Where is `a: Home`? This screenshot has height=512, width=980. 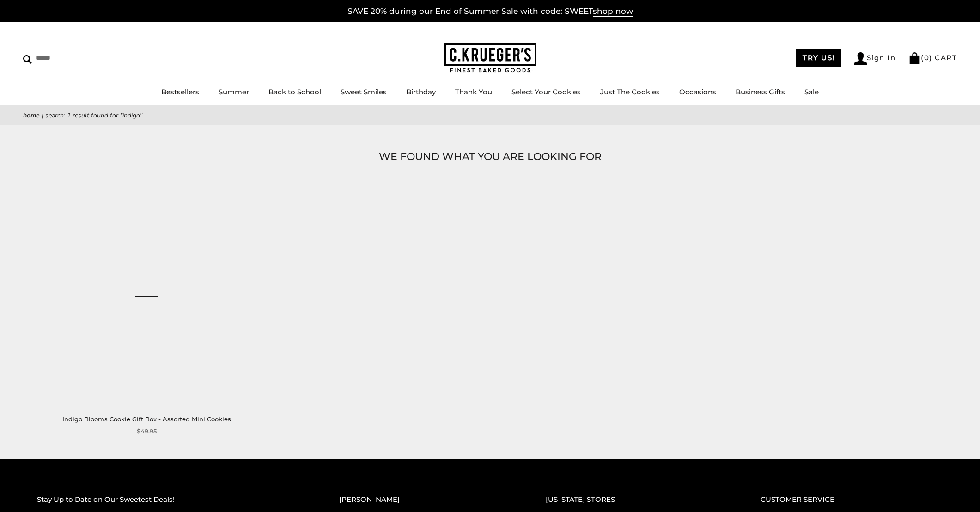 a: Home is located at coordinates (31, 115).